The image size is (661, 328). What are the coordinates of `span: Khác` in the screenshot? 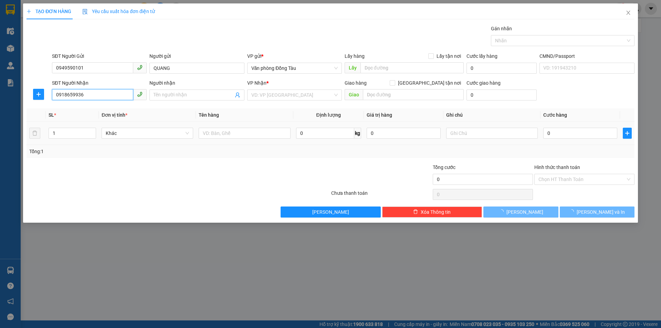 It's located at (147, 133).